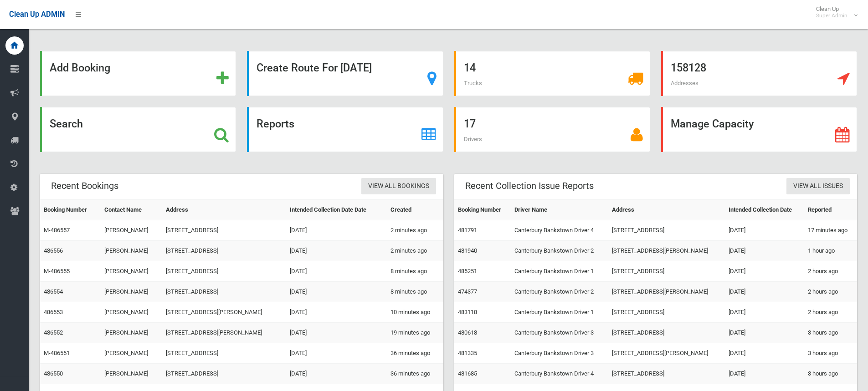  I want to click on th: Created, so click(415, 210).